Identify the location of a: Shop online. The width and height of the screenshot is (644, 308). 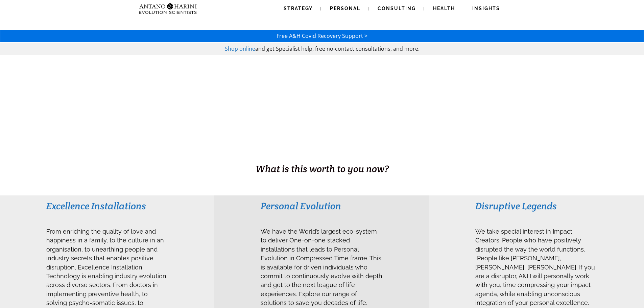
(240, 48).